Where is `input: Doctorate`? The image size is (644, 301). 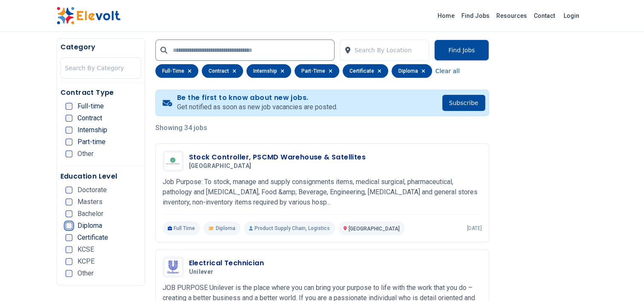 input: Doctorate is located at coordinates (69, 190).